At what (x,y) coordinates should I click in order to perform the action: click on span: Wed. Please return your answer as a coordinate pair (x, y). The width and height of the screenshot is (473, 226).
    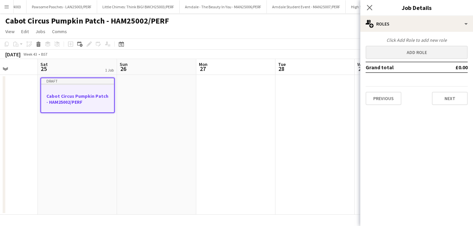
    Looking at the image, I should click on (361, 64).